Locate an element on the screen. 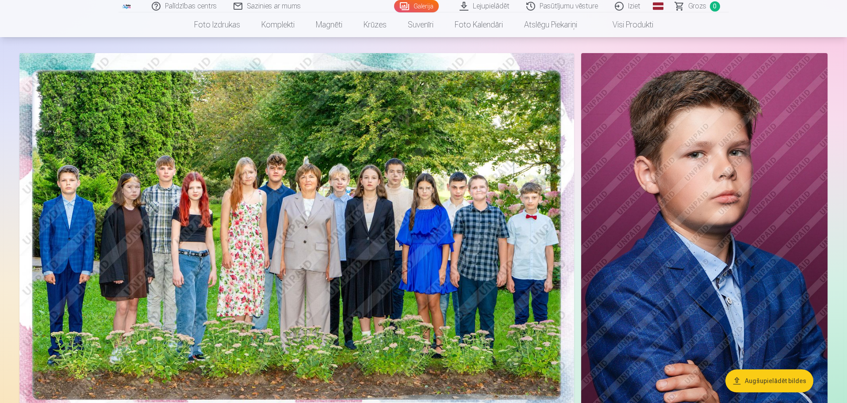 This screenshot has height=403, width=847. img: /fa1 is located at coordinates (127, 6).